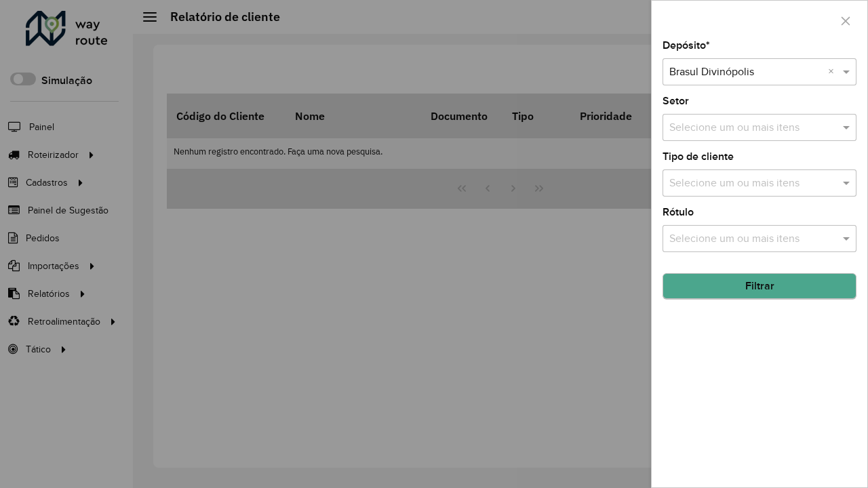  I want to click on span: Clear all, so click(834, 72).